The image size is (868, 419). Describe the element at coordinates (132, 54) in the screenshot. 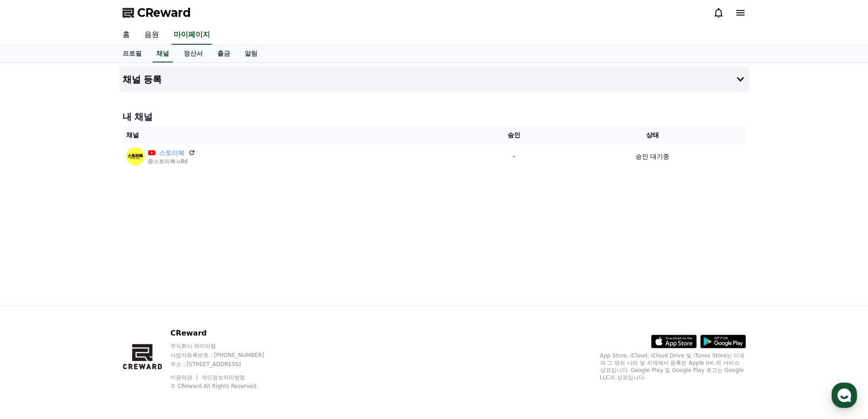

I see `a: 프로필` at that location.